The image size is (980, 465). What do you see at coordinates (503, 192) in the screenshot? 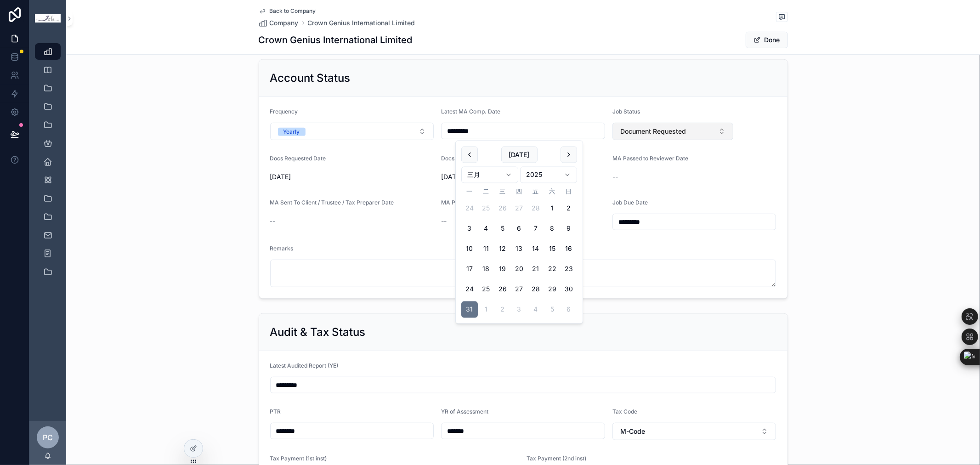
I see `th: 星期三` at bounding box center [503, 192].